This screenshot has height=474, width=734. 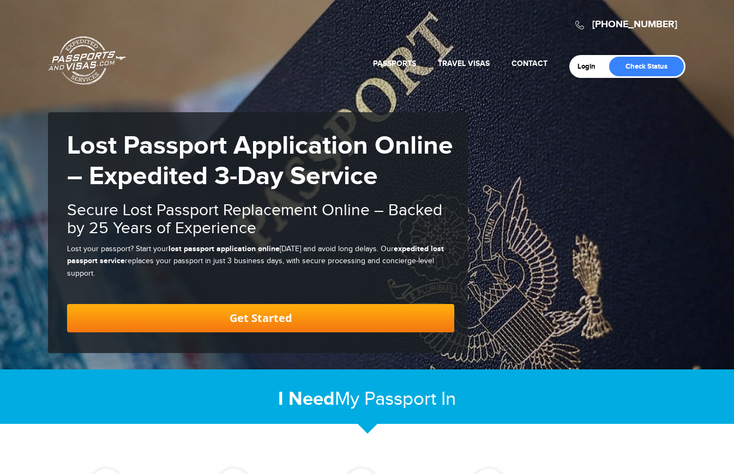 I want to click on a: Passports, so click(x=394, y=63).